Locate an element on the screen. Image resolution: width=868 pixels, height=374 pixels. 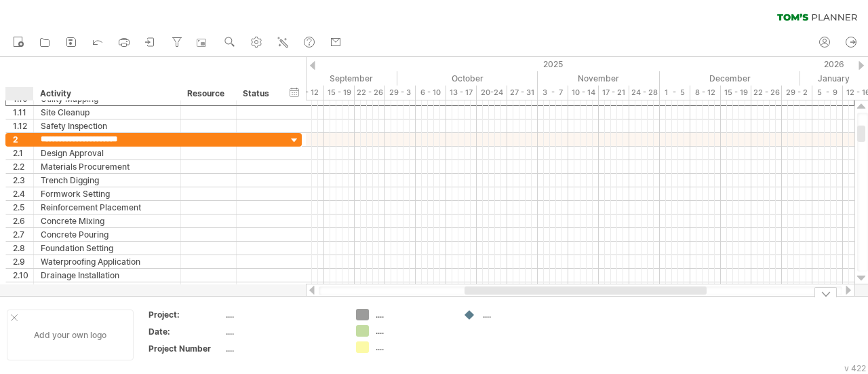
div: 1.12 is located at coordinates (23, 125).